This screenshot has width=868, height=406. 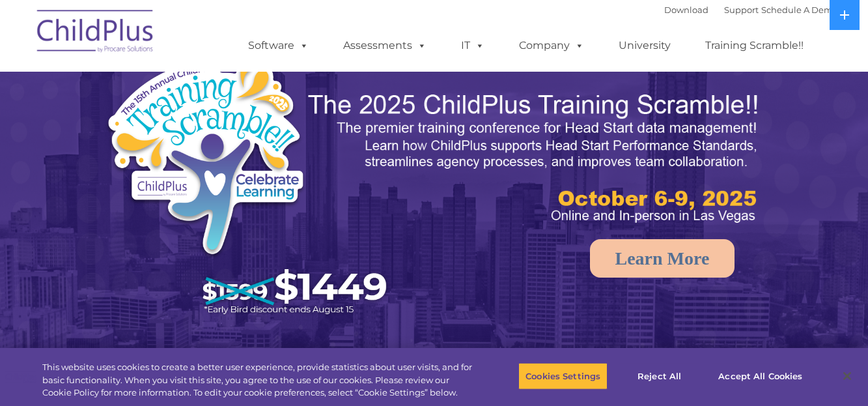 What do you see at coordinates (385, 46) in the screenshot?
I see `a: Assessments` at bounding box center [385, 46].